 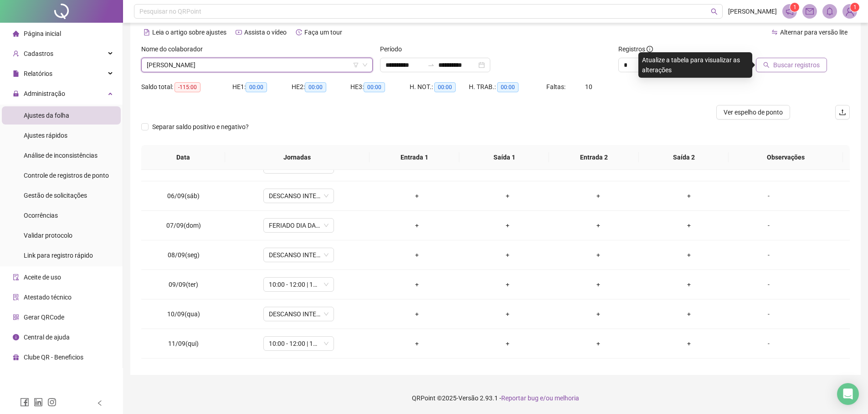 I want to click on span: file-text, so click(x=147, y=32).